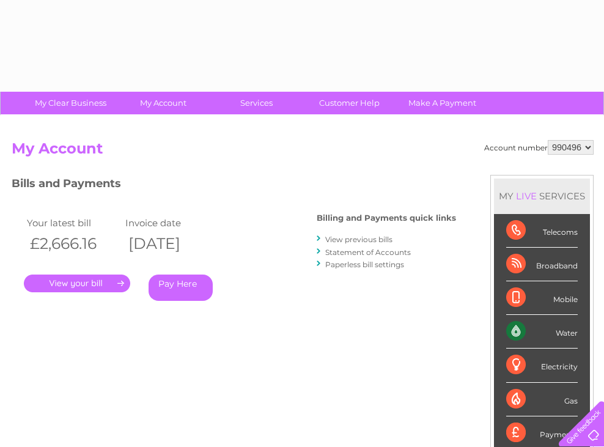  I want to click on div: Telecoms, so click(542, 231).